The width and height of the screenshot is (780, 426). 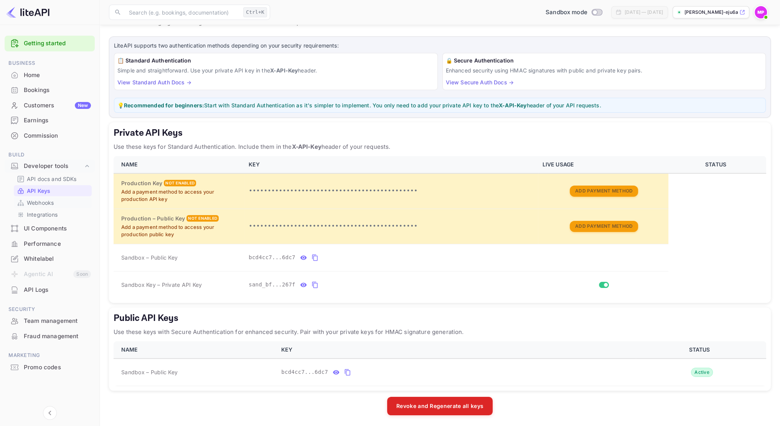 I want to click on p: 💡 Start with Standard Authentication as it's simpler to implement. You only need to add your priv..., so click(x=440, y=105).